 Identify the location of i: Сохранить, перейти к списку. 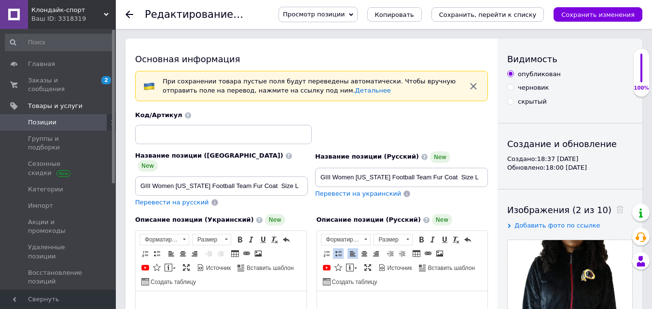
(488, 14).